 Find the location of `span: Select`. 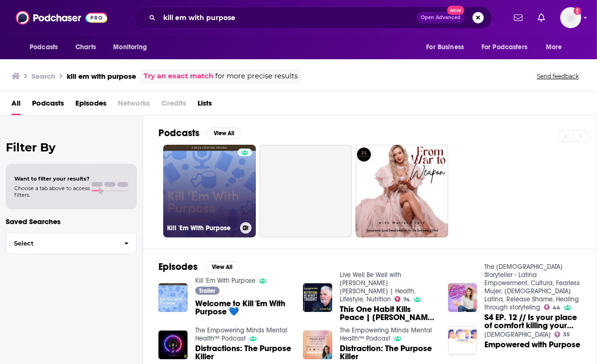

span: Select is located at coordinates (61, 243).